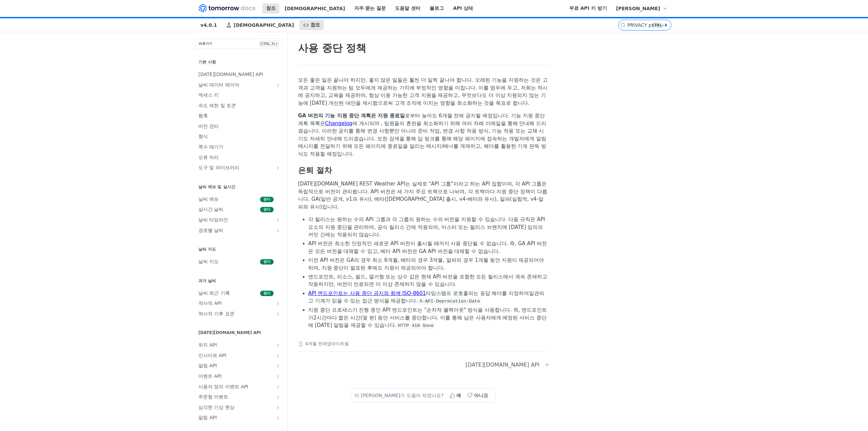  Describe the element at coordinates (367, 293) in the screenshot. I see `a: API 엔드포인트는 사용 중단 공지와 함께 ISO-8601` at that location.